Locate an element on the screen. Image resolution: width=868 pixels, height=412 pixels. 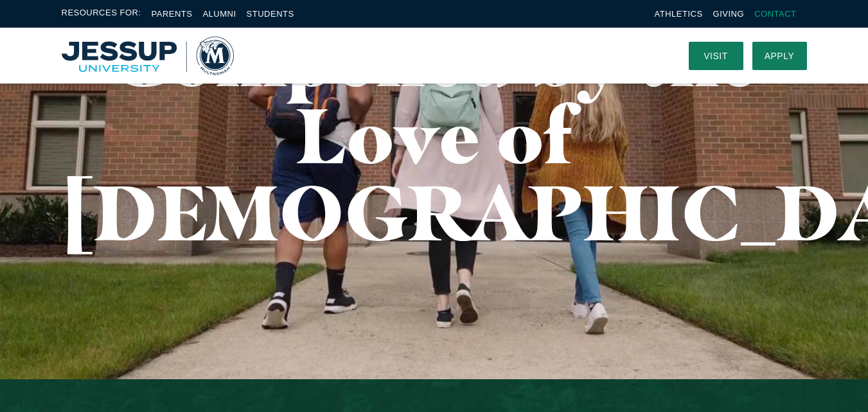
a: Students is located at coordinates (270, 13).